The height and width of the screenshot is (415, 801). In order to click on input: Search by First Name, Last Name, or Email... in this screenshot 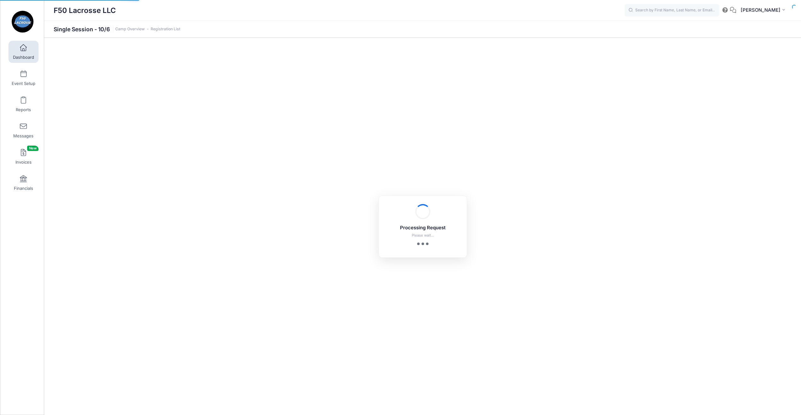, I will do `click(672, 10)`.